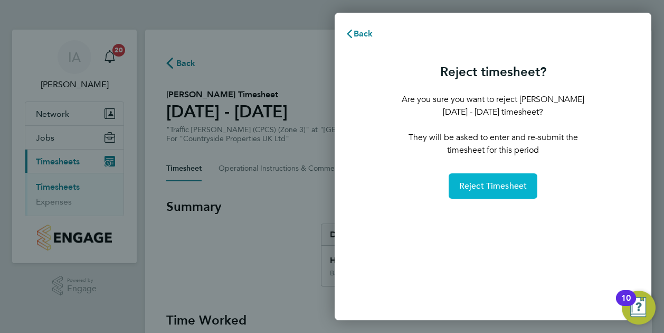 The height and width of the screenshot is (333, 664). What do you see at coordinates (639, 307) in the screenshot?
I see `button: Open Resource Center, 10 new notifications` at bounding box center [639, 307].